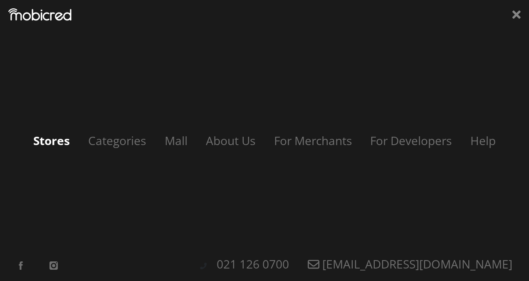 Image resolution: width=529 pixels, height=281 pixels. Describe the element at coordinates (52, 140) in the screenshot. I see `a: Stores` at that location.